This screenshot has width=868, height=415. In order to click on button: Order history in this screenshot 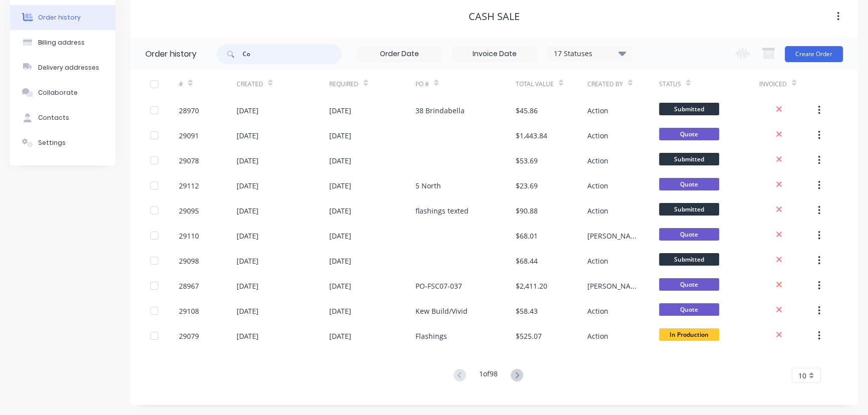, I will do `click(62, 17)`.